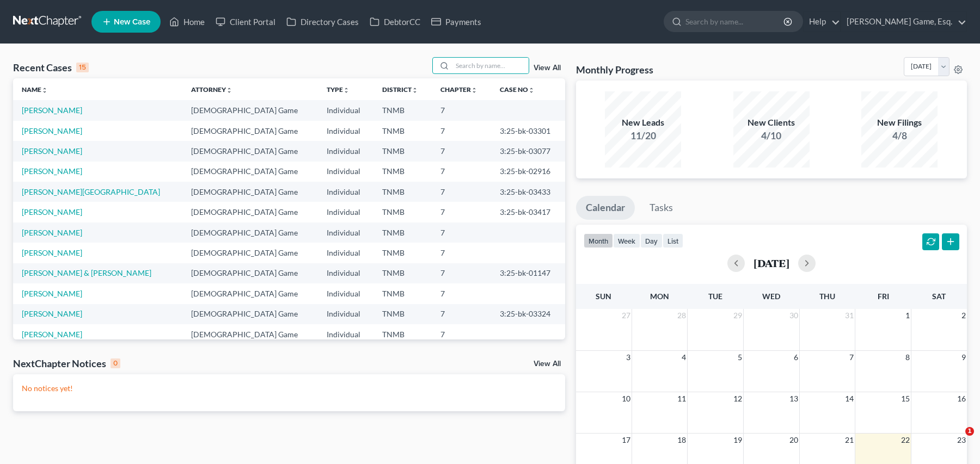  What do you see at coordinates (518, 89) in the screenshot?
I see `a: Case Nounfold_more` at bounding box center [518, 89].